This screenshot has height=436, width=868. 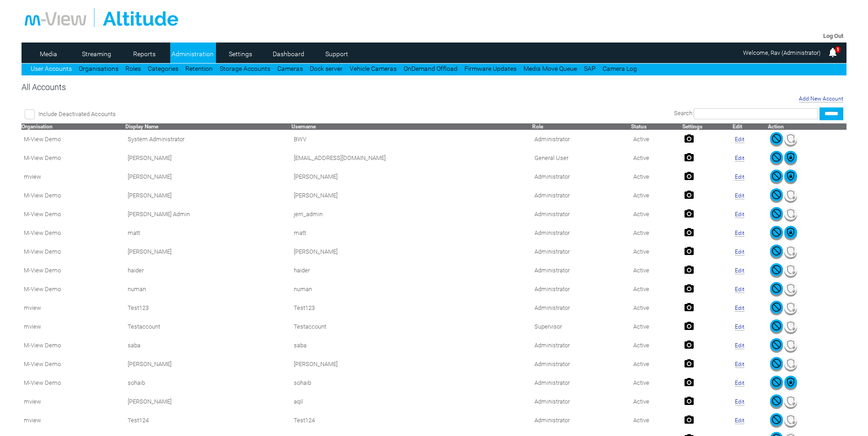 I want to click on td: Supervisor, so click(x=582, y=326).